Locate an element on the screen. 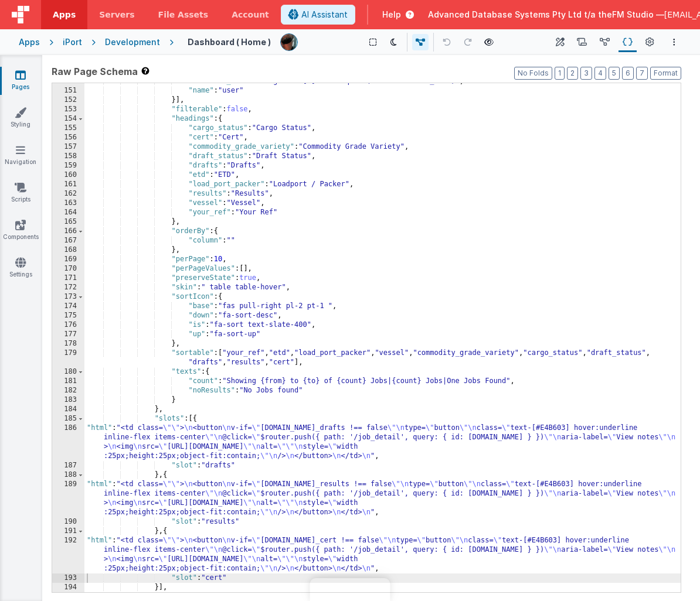  div: 176 is located at coordinates (68, 325).